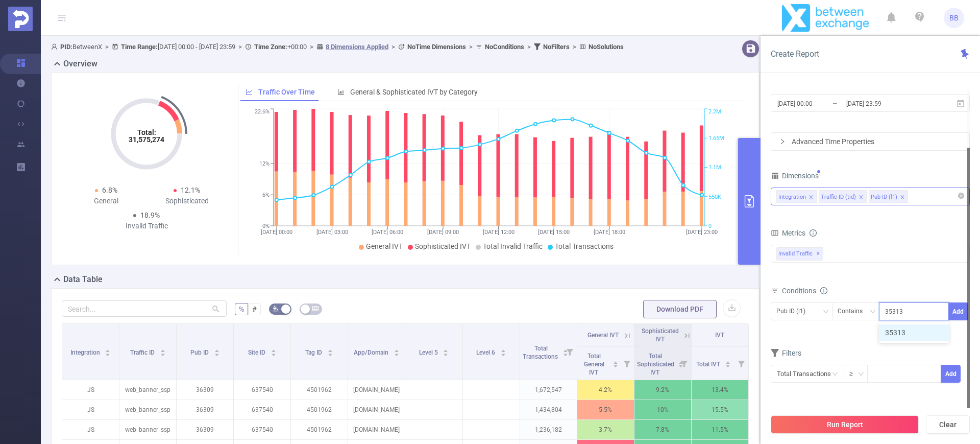 The height and width of the screenshot is (444, 980). Describe the element at coordinates (187, 201) in the screenshot. I see `div: Sophisticated` at that location.